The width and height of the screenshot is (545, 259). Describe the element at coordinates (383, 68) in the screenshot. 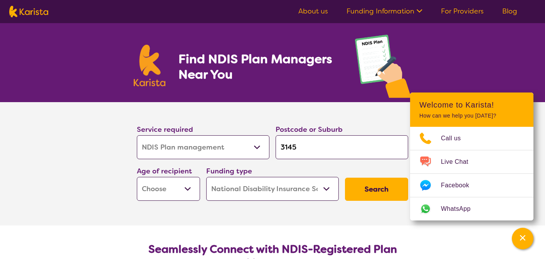

I see `img: plan-management` at that location.